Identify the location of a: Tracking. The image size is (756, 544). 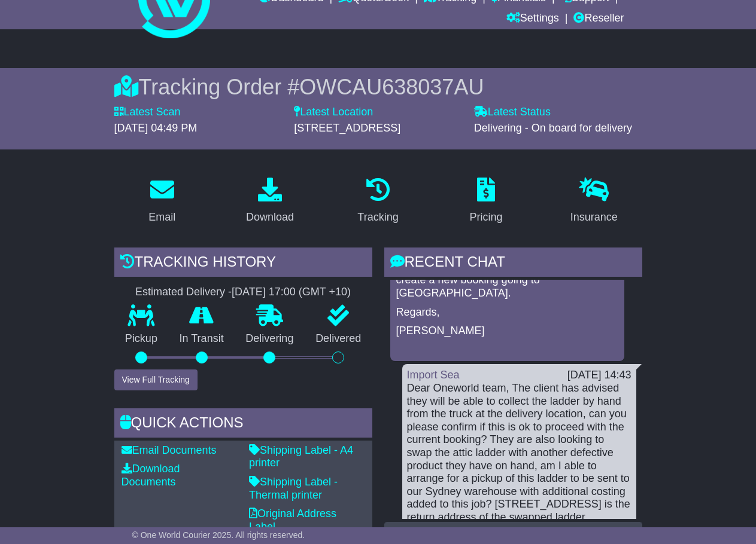
(377, 201).